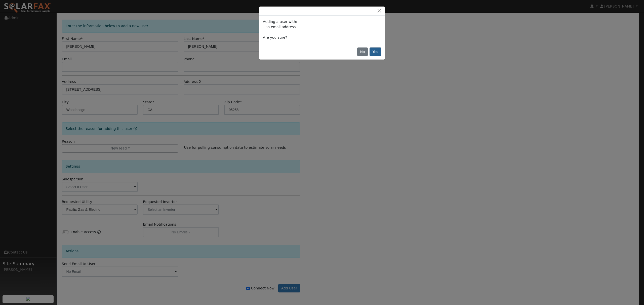  Describe the element at coordinates (279, 27) in the screenshot. I see `span: - no email address` at that location.